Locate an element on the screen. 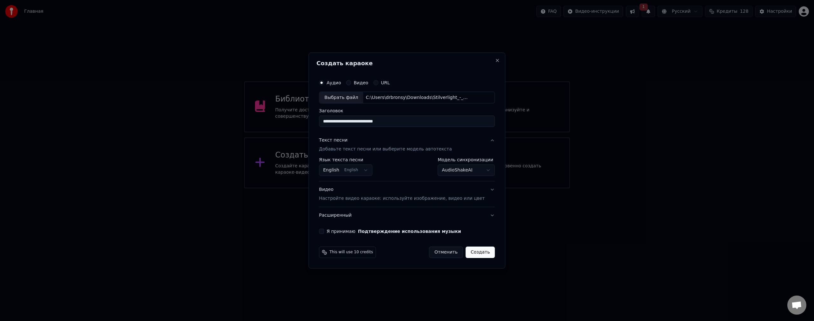  button: Я принимаю is located at coordinates (409, 231).